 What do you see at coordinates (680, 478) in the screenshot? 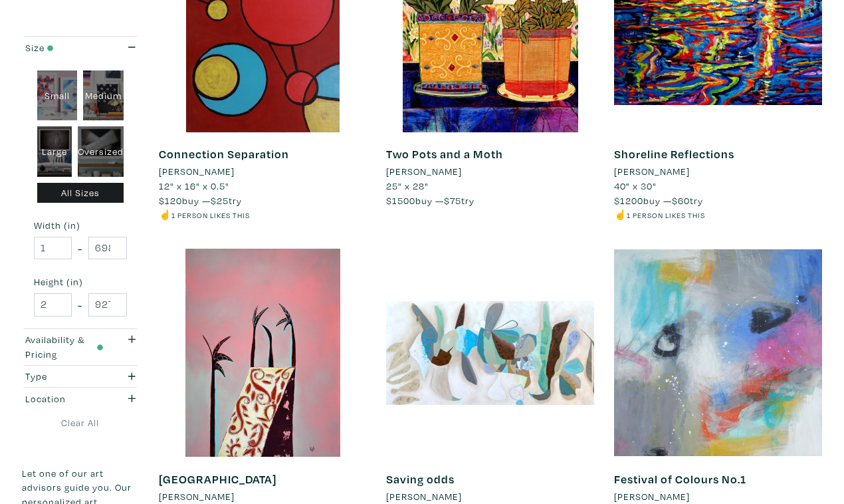
I see `a: Festival of Colours No.1` at bounding box center [680, 478].